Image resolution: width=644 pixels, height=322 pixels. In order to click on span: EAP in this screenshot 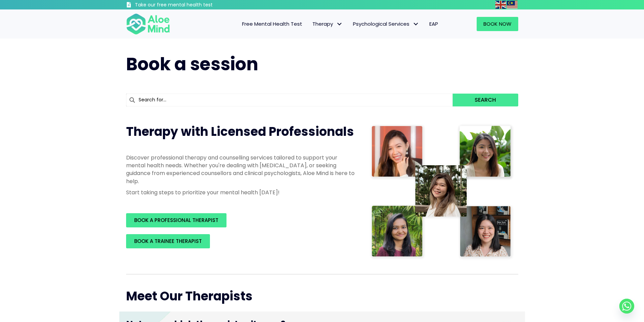, I will do `click(433, 24)`.